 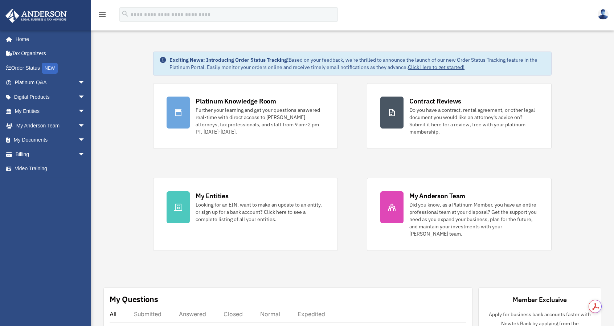 I want to click on a: Click Here to get started!, so click(x=436, y=67).